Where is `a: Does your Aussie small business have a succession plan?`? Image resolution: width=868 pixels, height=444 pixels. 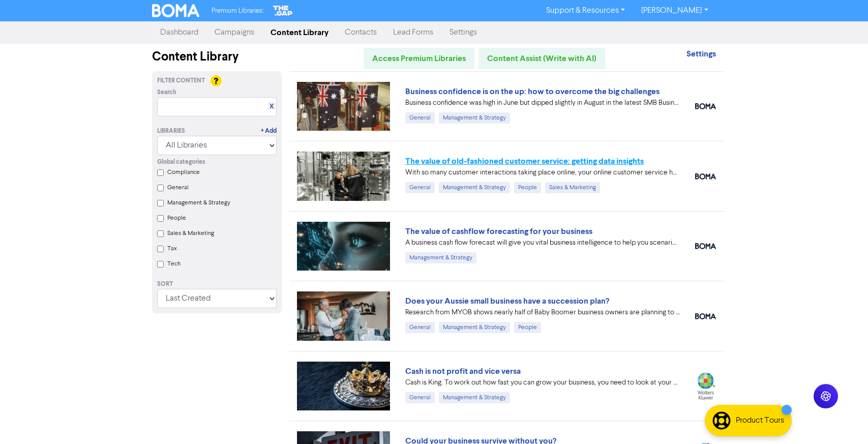
a: Does your Aussie small business have a succession plan? is located at coordinates (507, 301).